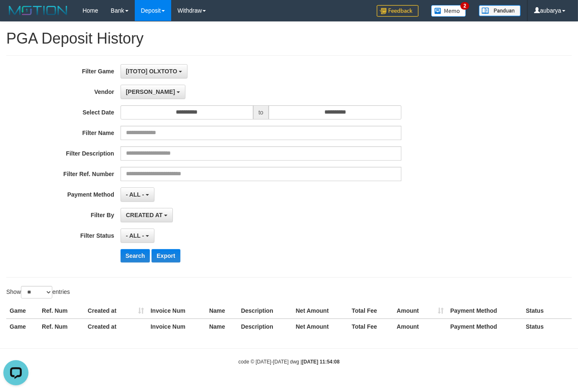  I want to click on h1: PGA Deposit History, so click(289, 38).